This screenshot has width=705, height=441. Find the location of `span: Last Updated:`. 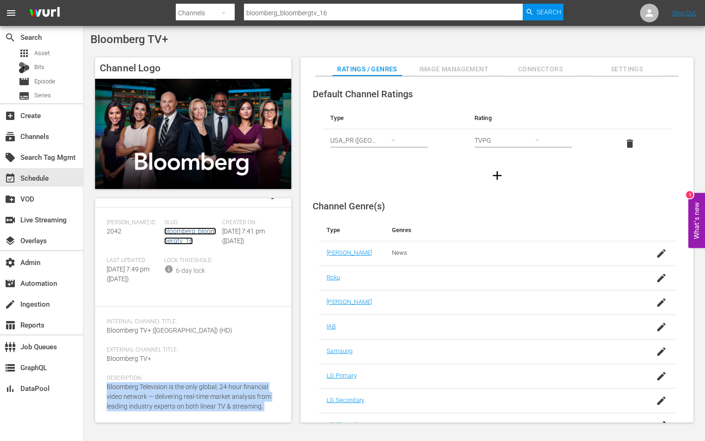

span: Last Updated: is located at coordinates (133, 261).